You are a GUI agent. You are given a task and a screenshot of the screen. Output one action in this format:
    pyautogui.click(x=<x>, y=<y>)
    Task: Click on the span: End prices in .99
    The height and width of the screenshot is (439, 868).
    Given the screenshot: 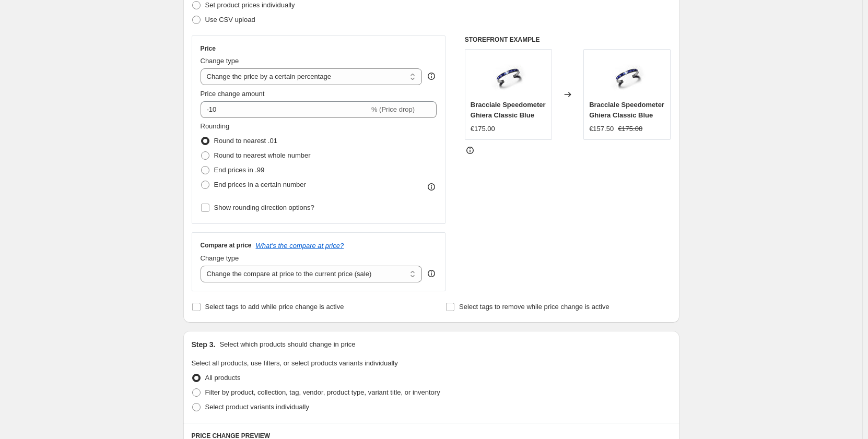 What is the action you would take?
    pyautogui.click(x=239, y=169)
    